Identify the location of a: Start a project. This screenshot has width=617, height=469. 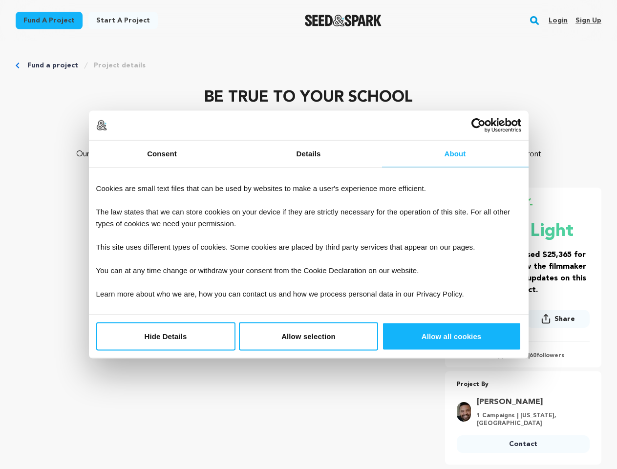
(123, 21).